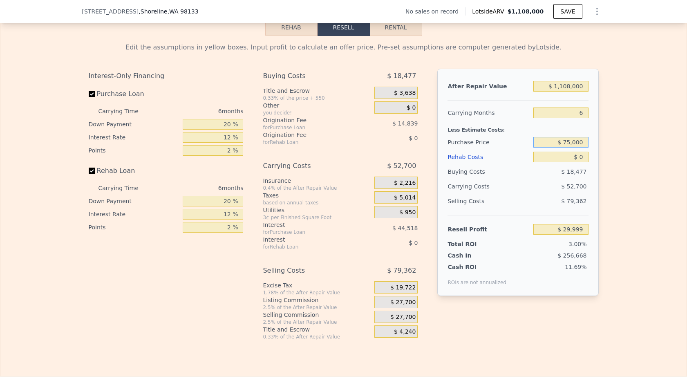 The image size is (687, 381). Describe the element at coordinates (473, 255) in the screenshot. I see `div: Cash In` at that location.